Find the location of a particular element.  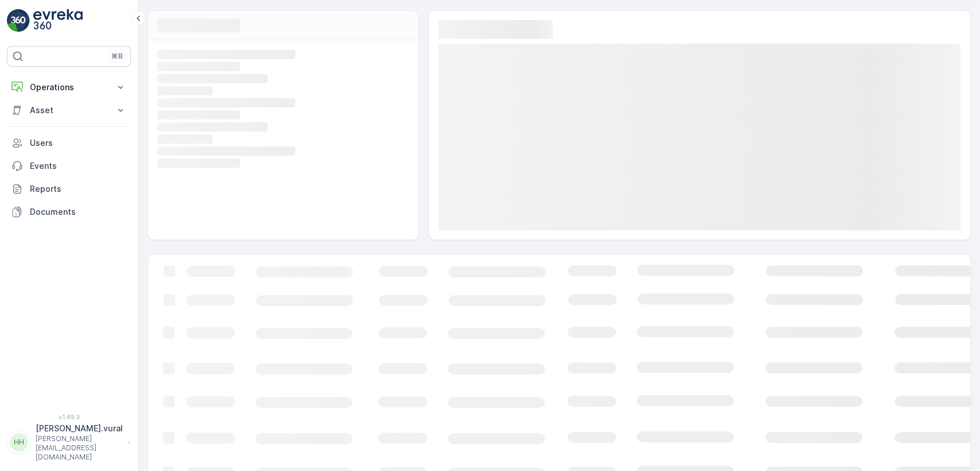

p: Documents is located at coordinates (78, 212).